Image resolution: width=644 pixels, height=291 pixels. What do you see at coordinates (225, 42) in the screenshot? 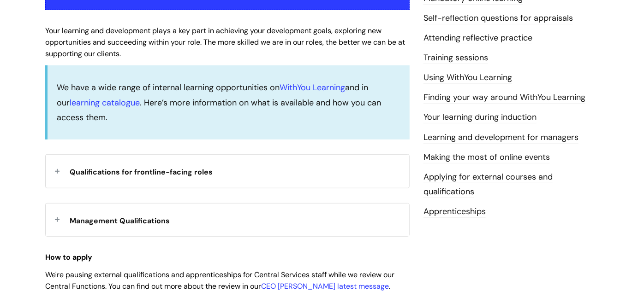
I see `span: Your learning and development plays a key part in achieving your development goals, exploring new...` at bounding box center [225, 42].